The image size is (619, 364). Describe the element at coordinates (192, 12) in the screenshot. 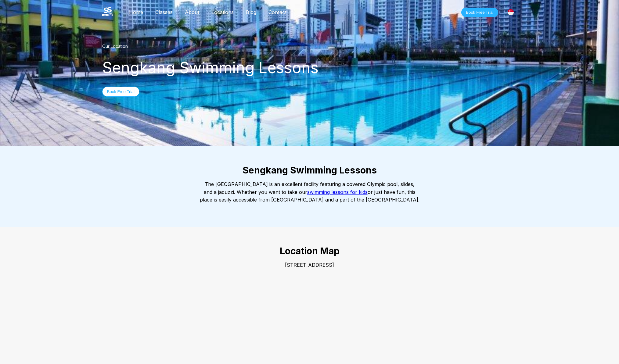

I see `a: About` at that location.